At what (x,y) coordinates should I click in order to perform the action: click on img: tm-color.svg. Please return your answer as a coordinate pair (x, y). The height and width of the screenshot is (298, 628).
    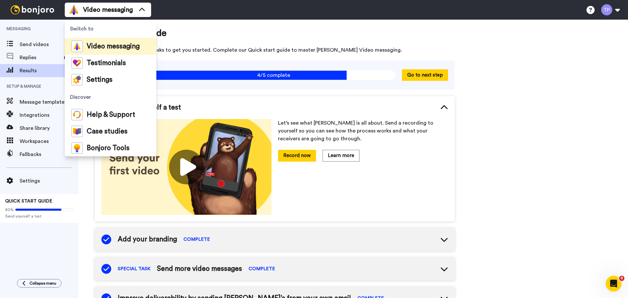
    Looking at the image, I should click on (77, 63).